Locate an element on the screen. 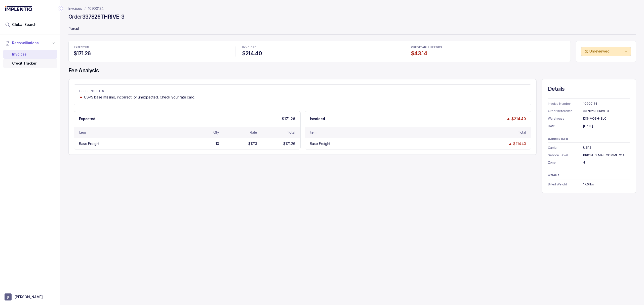 This screenshot has width=644, height=305. p: USPS base missing, incorrect, or unexpected. Check your rate card. is located at coordinates (140, 97).